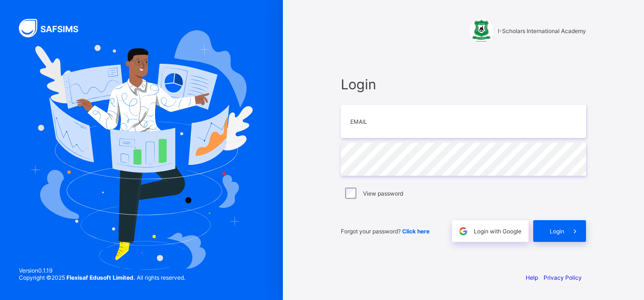 This screenshot has width=644, height=300. Describe the element at coordinates (416, 231) in the screenshot. I see `a: Click here` at that location.